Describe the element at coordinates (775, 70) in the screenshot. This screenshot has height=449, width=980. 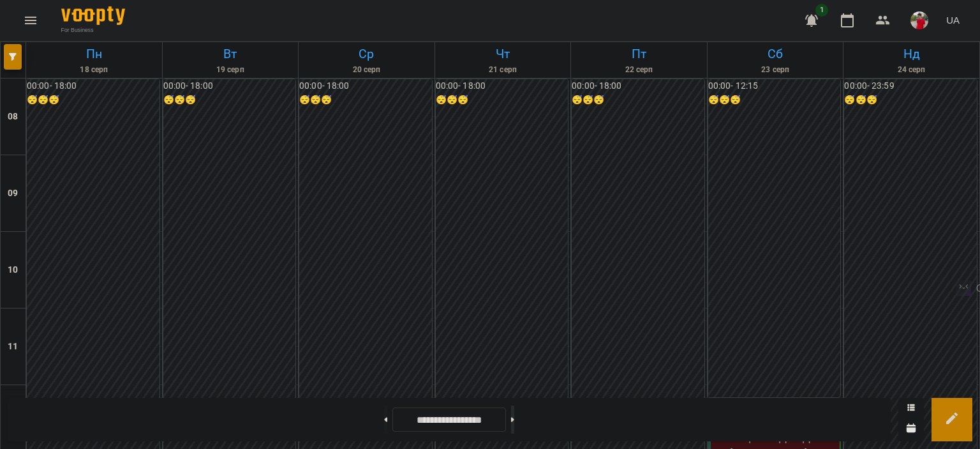
I see `h6: 23 серп` at that location.